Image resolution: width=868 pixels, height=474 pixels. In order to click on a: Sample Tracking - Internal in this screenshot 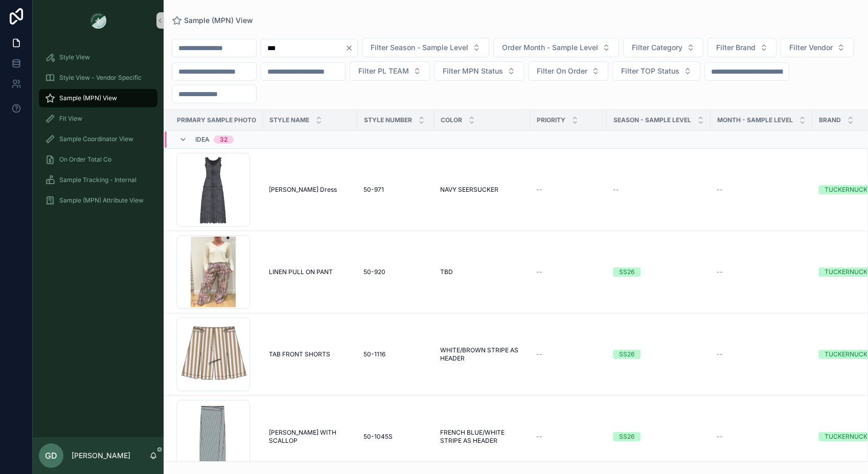, I will do `click(98, 180)`.